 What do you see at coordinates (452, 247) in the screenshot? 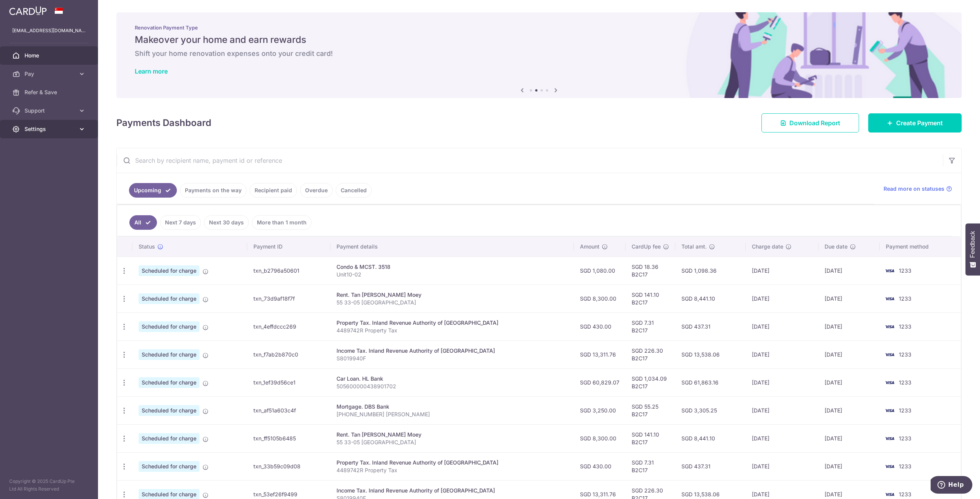
I see `th: Payment details` at bounding box center [452, 247].